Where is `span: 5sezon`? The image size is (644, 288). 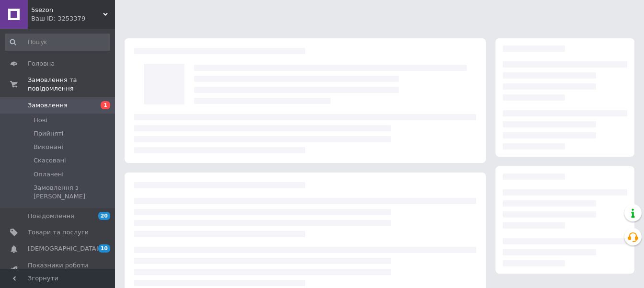 span: 5sezon is located at coordinates (67, 10).